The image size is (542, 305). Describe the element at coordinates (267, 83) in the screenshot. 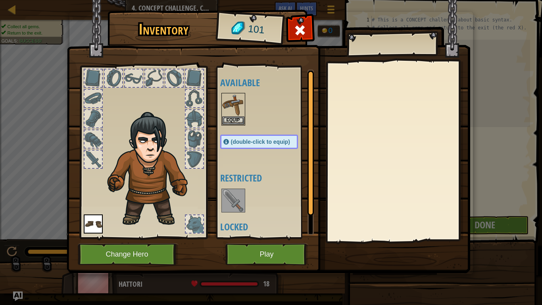

I see `h4: Available` at that location.